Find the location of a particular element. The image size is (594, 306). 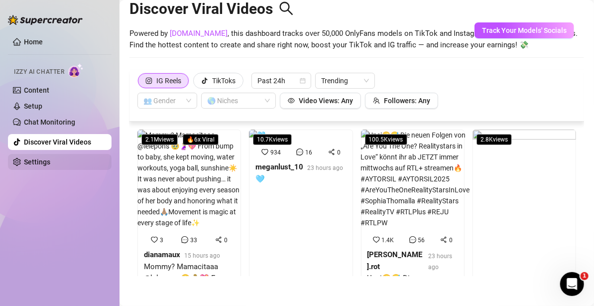

span: Trending is located at coordinates (345, 81).